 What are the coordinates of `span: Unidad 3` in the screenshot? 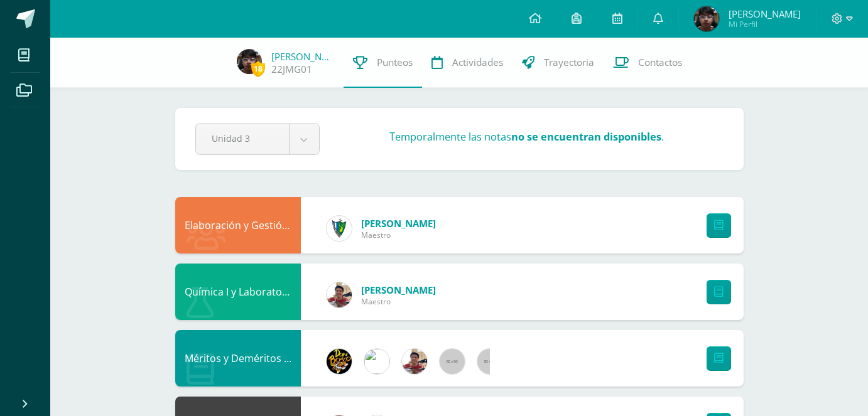 It's located at (243, 138).